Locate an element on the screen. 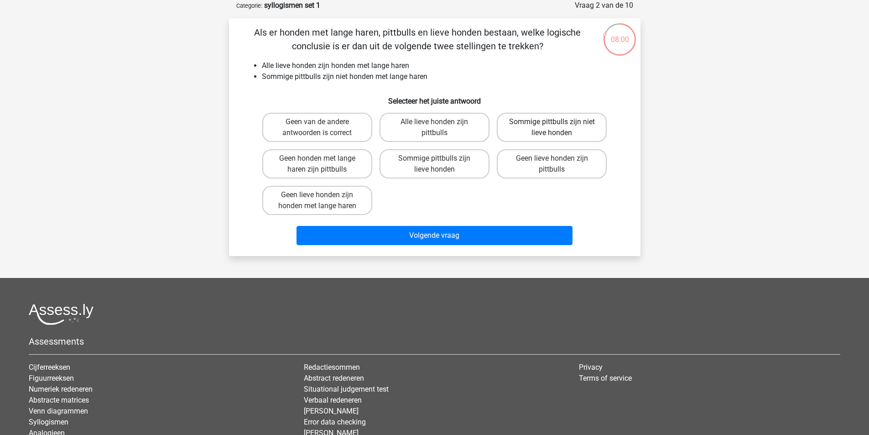  a: Terms of service is located at coordinates (606, 378).